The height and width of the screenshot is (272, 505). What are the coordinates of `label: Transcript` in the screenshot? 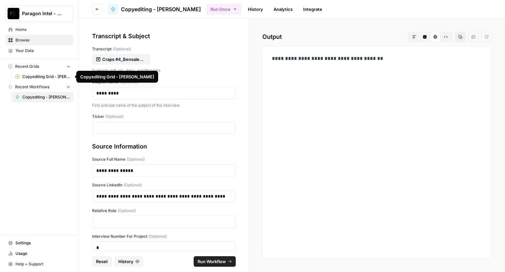 It's located at (164, 49).